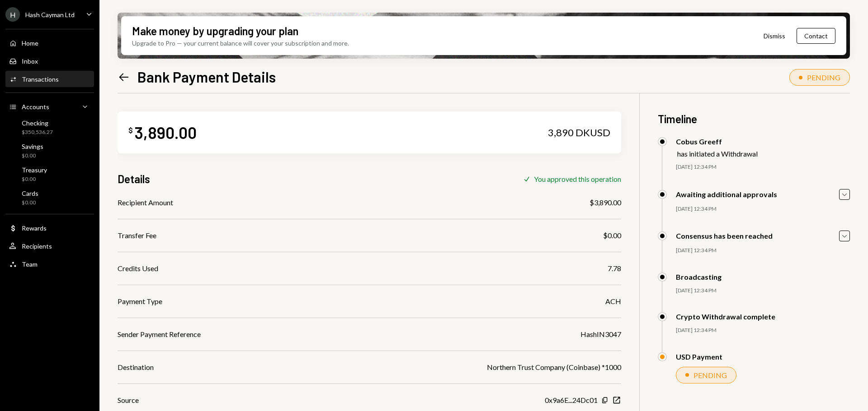  I want to click on div: Inbox, so click(29, 61).